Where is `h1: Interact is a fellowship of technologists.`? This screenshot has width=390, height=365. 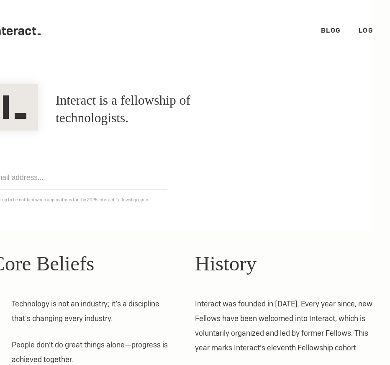 h1: Interact is a fellowship of technologists. is located at coordinates (154, 109).